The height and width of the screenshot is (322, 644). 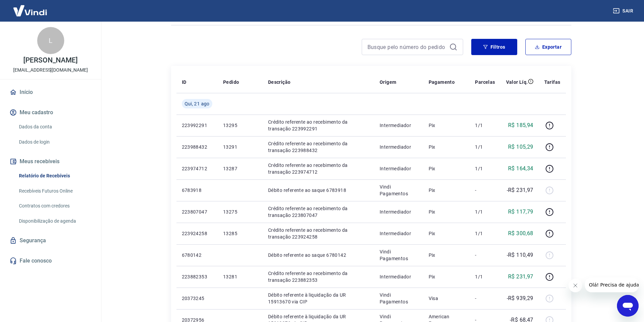 I want to click on p: Crédito referente ao recebimento da transação 223807047, so click(x=318, y=212).